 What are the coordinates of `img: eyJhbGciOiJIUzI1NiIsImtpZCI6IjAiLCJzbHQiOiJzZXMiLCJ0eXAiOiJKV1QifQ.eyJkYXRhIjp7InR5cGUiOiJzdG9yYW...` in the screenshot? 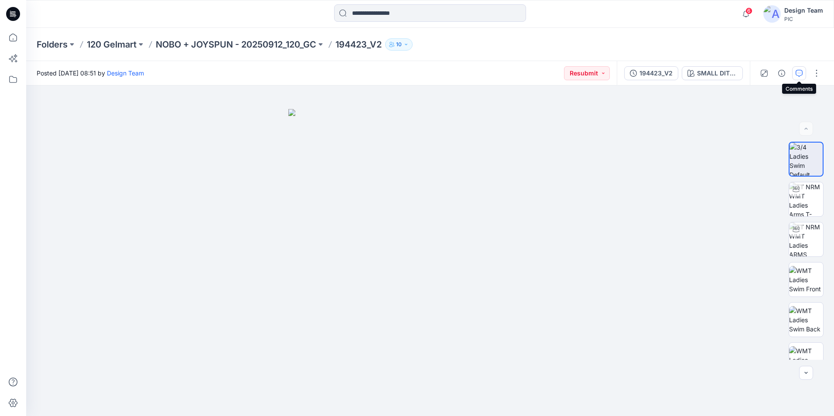 It's located at (430, 262).